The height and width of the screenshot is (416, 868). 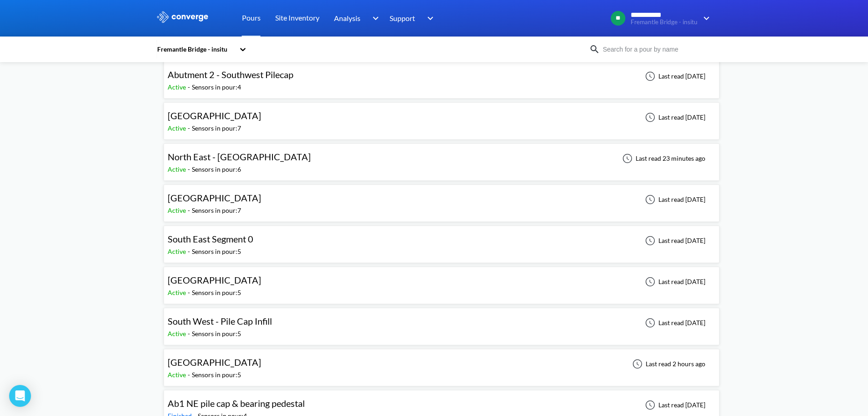 What do you see at coordinates (196, 49) in the screenshot?
I see `div: Fremantle Bridge - insitu` at bounding box center [196, 49].